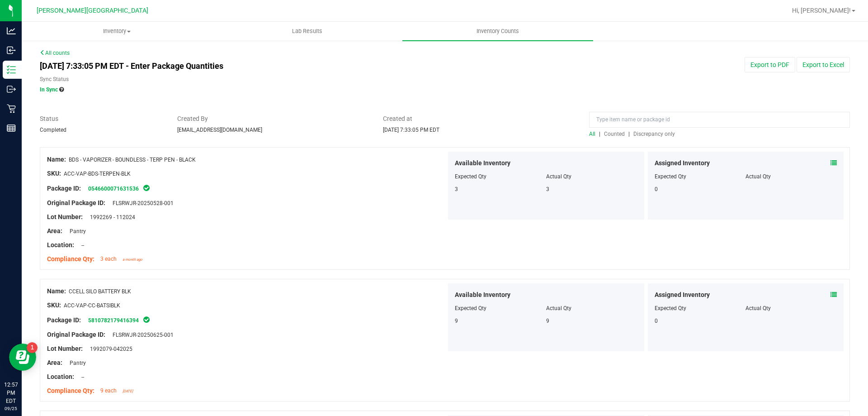  Describe the element at coordinates (307, 31) in the screenshot. I see `span: Lab Results` at that location.